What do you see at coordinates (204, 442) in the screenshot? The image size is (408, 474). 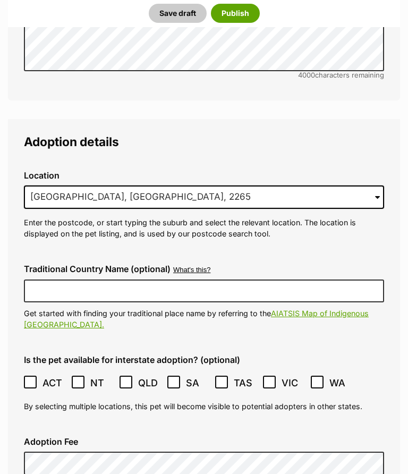 I see `label: Adoption Fee` at bounding box center [204, 442].